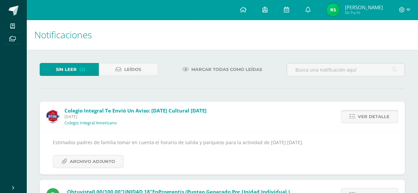  I want to click on span: (2), so click(82, 69).